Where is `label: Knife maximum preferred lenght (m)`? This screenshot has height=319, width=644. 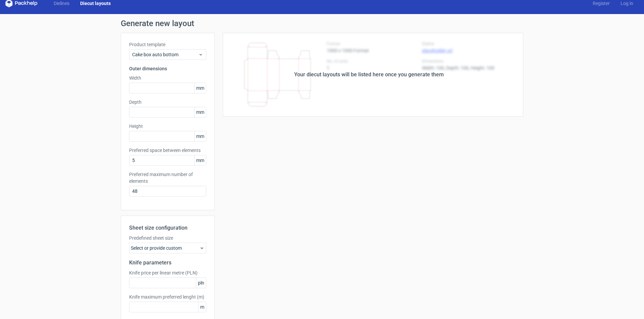 label: Knife maximum preferred lenght (m) is located at coordinates (168, 297).